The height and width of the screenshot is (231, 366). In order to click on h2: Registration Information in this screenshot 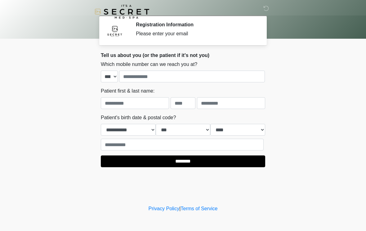, I will do `click(196, 25)`.